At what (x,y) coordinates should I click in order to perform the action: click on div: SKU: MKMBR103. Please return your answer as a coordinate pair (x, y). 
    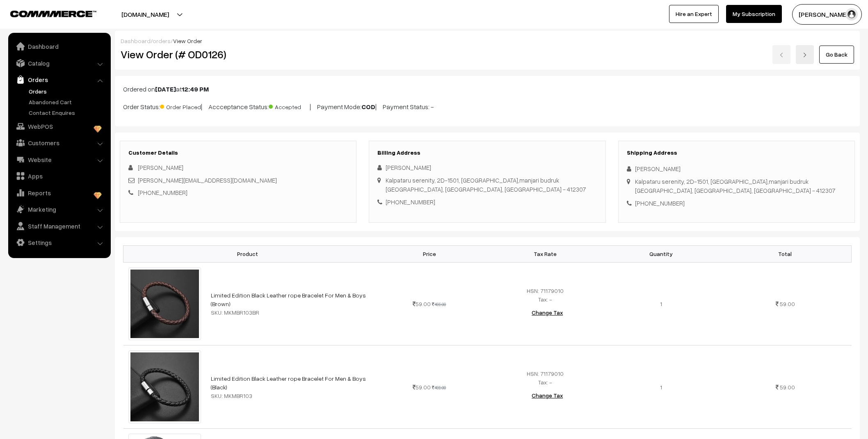
    Looking at the image, I should click on (288, 396).